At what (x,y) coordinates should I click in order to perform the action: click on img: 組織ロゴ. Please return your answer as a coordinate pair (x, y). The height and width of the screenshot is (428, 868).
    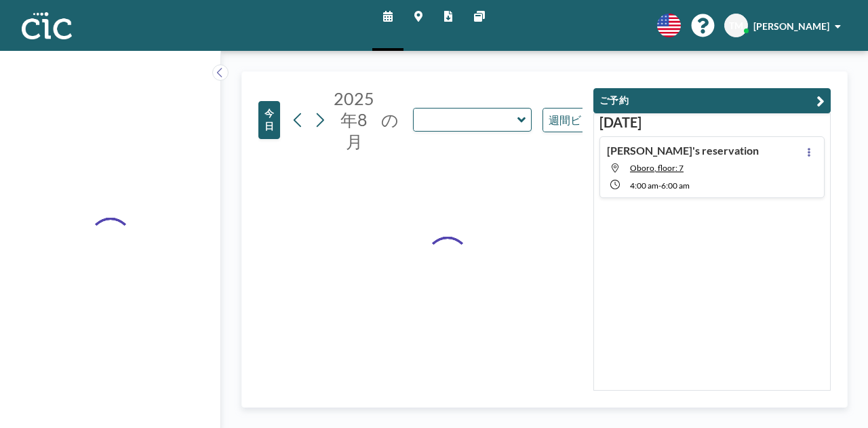
    Looking at the image, I should click on (47, 26).